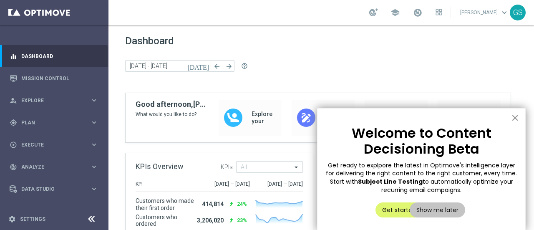 This screenshot has width=534, height=230. I want to click on span: Execute, so click(55, 145).